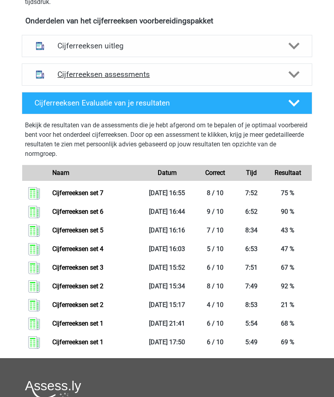 The width and height of the screenshot is (334, 397). I want to click on a: Cijferreeksen Evaluatie van je resultaten, so click(167, 103).